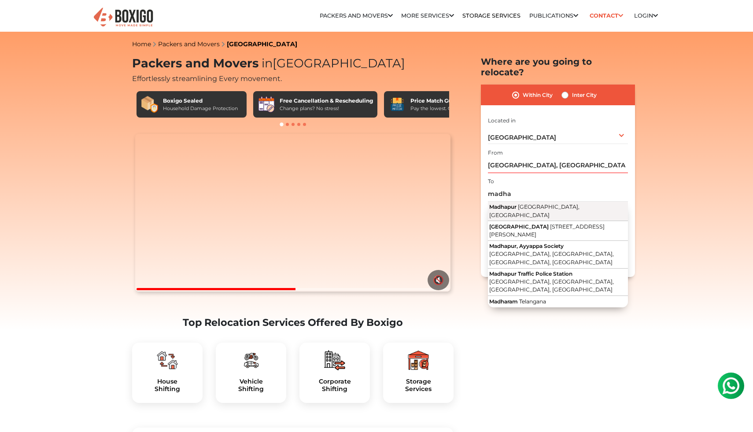 The height and width of the screenshot is (432, 753). Describe the element at coordinates (293, 322) in the screenshot. I see `h2: Top Relocation Services Offered By Boxigo` at that location.